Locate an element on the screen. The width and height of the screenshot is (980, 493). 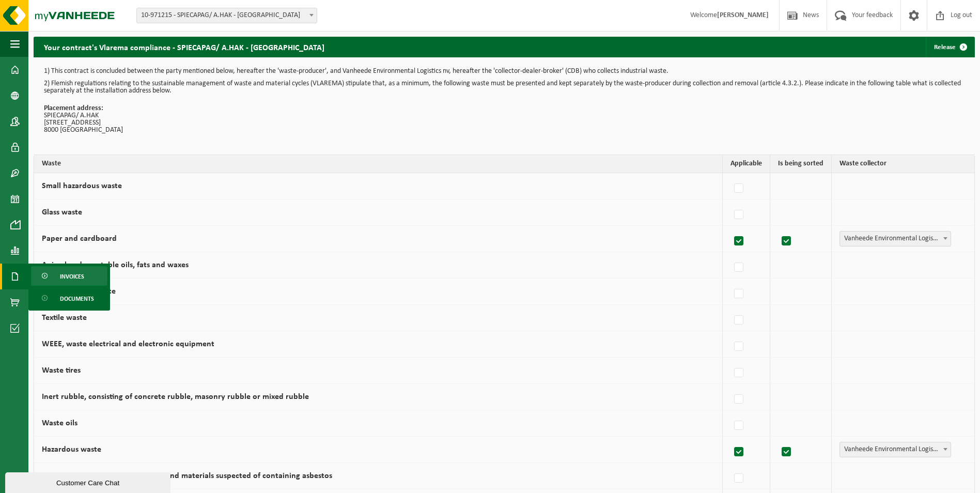
label: Waste containing asbestos cement and materials suspected of containing asbestos is located at coordinates (187, 476).